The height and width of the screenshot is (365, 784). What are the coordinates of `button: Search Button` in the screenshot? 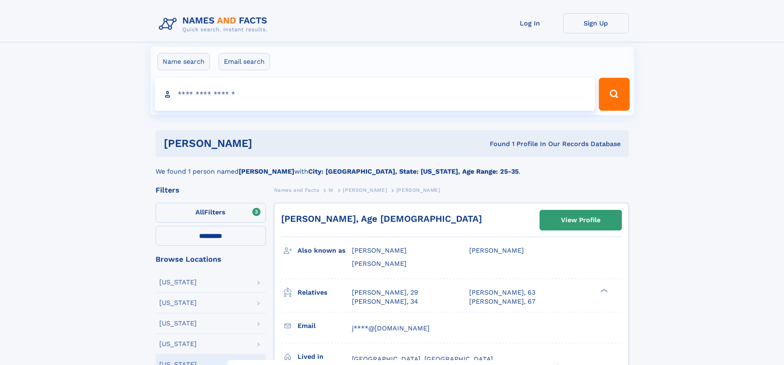 It's located at (614, 94).